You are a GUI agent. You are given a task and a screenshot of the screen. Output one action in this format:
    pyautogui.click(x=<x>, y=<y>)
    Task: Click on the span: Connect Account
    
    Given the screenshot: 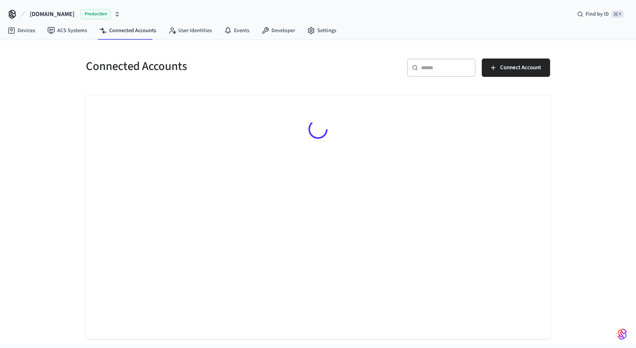 What is the action you would take?
    pyautogui.click(x=521, y=68)
    